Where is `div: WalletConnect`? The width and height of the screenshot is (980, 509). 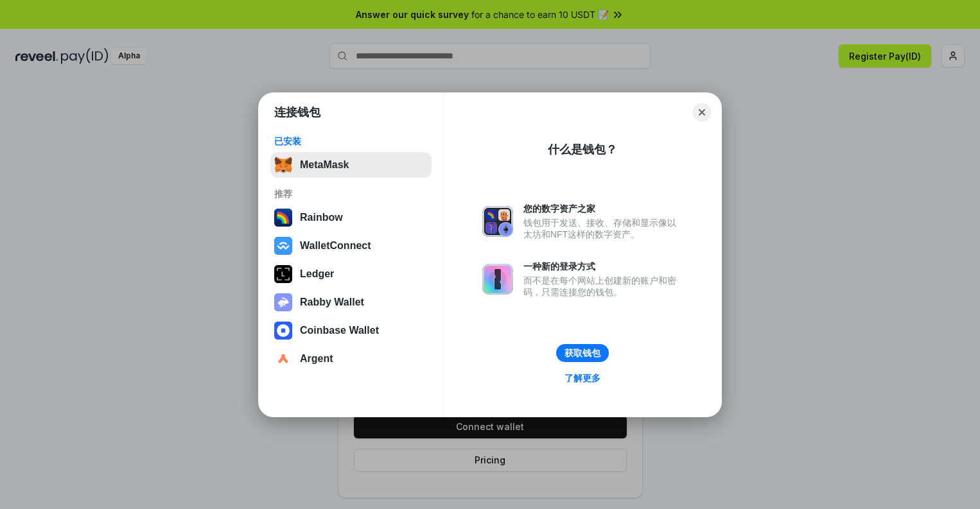
div: WalletConnect is located at coordinates (335, 246).